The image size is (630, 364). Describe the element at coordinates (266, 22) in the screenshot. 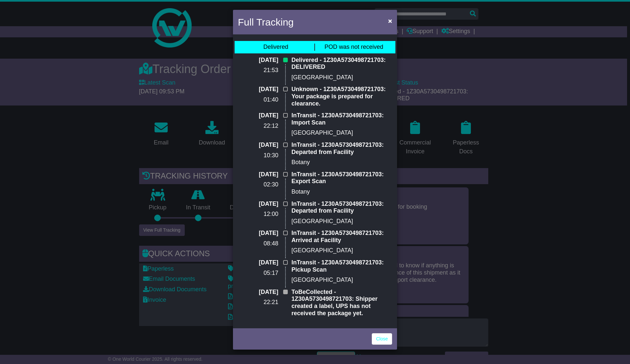

I see `h4: Full Tracking` at that location.